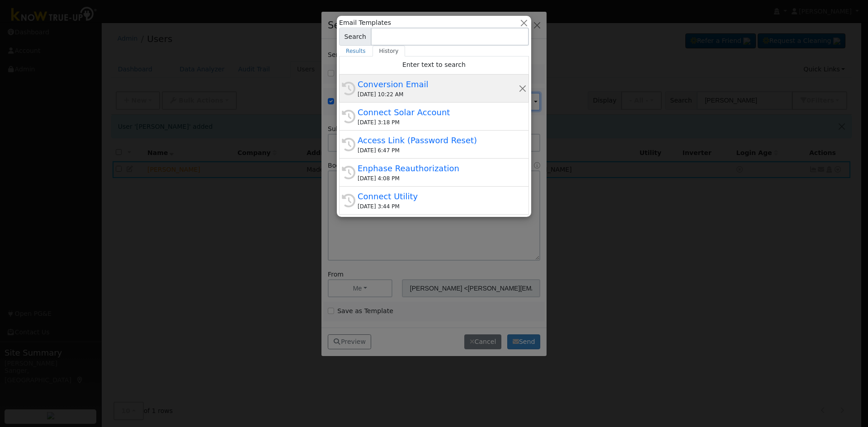 This screenshot has height=427, width=868. Describe the element at coordinates (434, 65) in the screenshot. I see `span: Enter text to search` at that location.